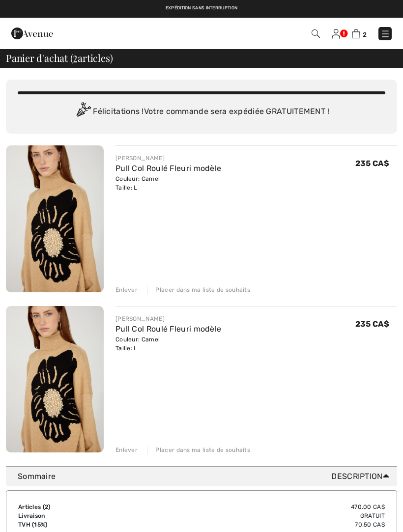 The image size is (403, 532). Describe the element at coordinates (266, 507) in the screenshot. I see `td: 470.00 CA$` at that location.